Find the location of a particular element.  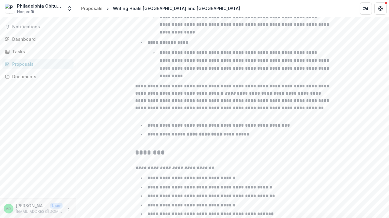

img: Philadelphia Obituary Project is located at coordinates (10, 9).